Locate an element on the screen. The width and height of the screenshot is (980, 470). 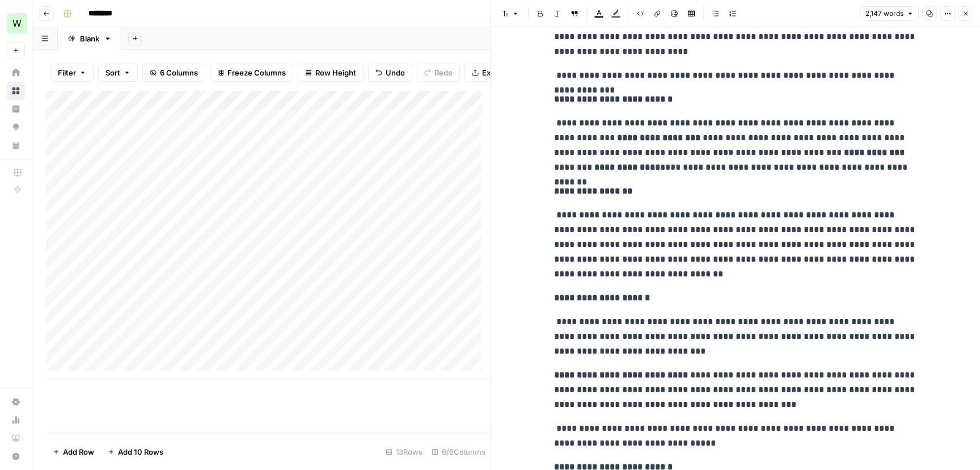
button: Export CSV is located at coordinates (497, 72).